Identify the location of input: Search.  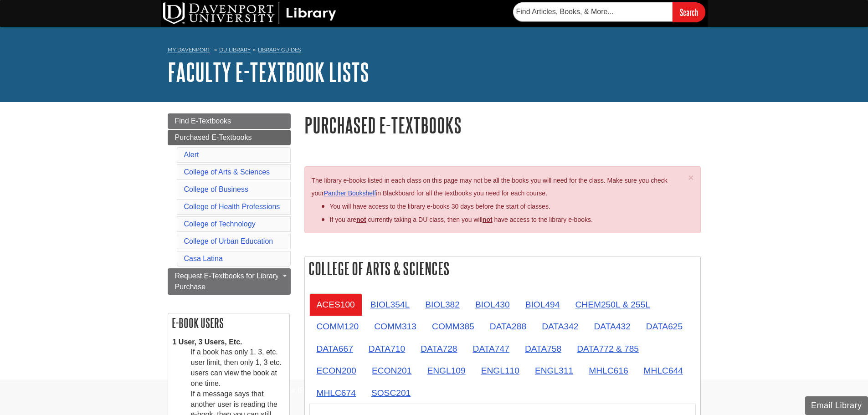
(689, 12).